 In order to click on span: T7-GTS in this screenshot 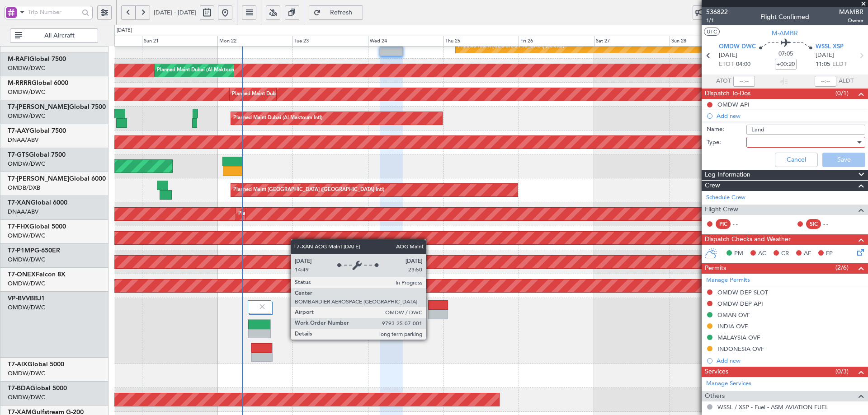, I will do `click(18, 155)`.